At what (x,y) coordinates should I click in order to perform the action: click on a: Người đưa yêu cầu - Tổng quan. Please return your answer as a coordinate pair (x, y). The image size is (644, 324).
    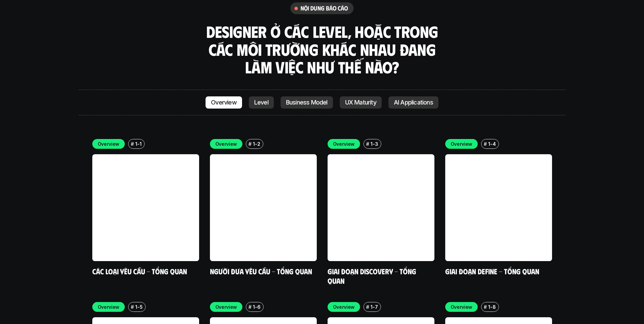
    Looking at the image, I should click on (261, 271).